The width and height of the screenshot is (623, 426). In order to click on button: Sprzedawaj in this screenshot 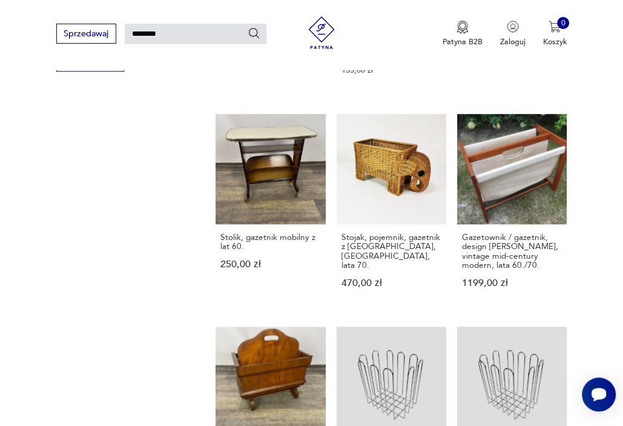, I will do `click(86, 33)`.